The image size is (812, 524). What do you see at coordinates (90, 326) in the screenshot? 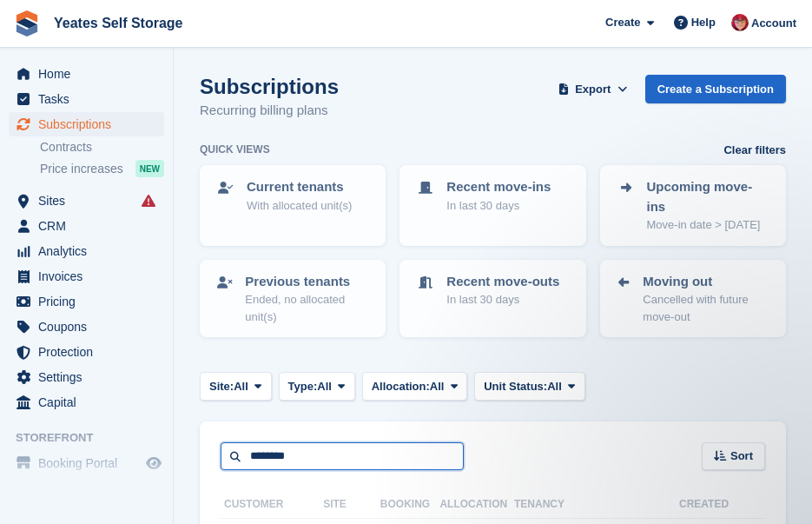
I see `span: Coupons` at bounding box center [90, 326].